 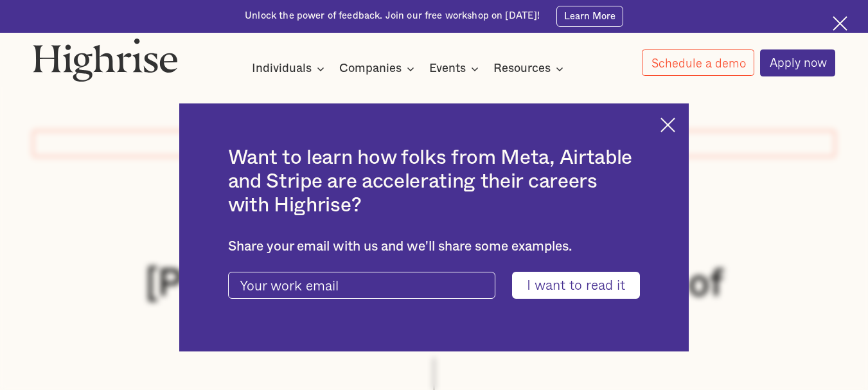 What do you see at coordinates (798, 63) in the screenshot?
I see `a: Apply now` at bounding box center [798, 63].